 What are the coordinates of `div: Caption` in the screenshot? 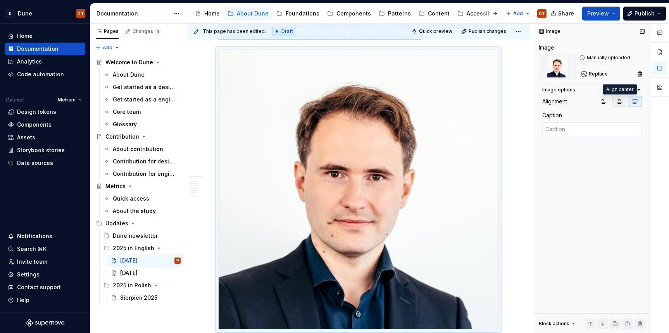 It's located at (552, 115).